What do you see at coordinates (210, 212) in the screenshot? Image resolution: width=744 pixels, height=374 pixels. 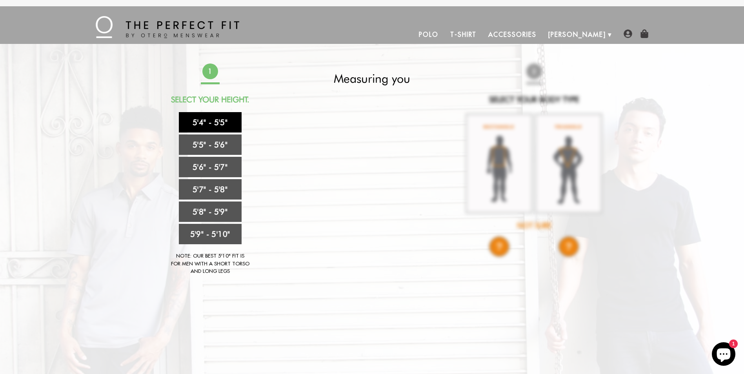 I see `a: 5'8" - 5'9"` at bounding box center [210, 212].